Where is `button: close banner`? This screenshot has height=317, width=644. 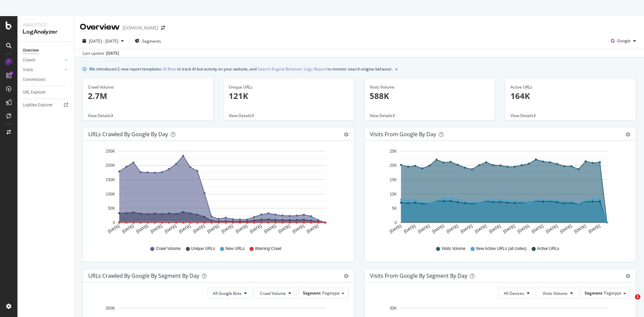
button: close banner is located at coordinates (396, 69).